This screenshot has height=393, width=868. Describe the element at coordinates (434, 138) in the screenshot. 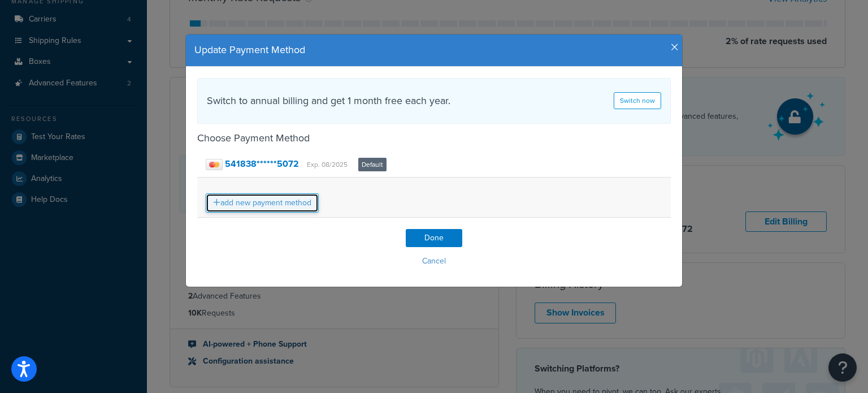

I see `h4: Choose Payment Method` at that location.